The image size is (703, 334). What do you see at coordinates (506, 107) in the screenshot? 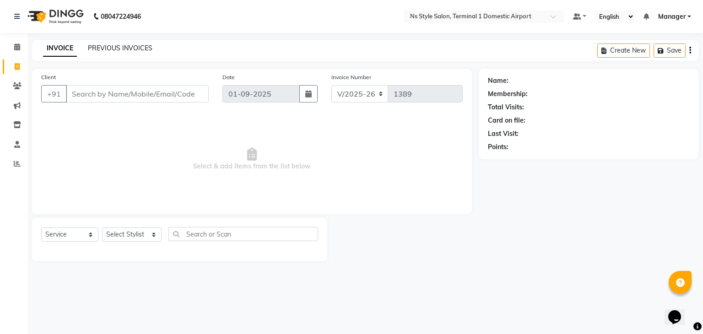
I see `div: Total Visits:` at bounding box center [506, 107].